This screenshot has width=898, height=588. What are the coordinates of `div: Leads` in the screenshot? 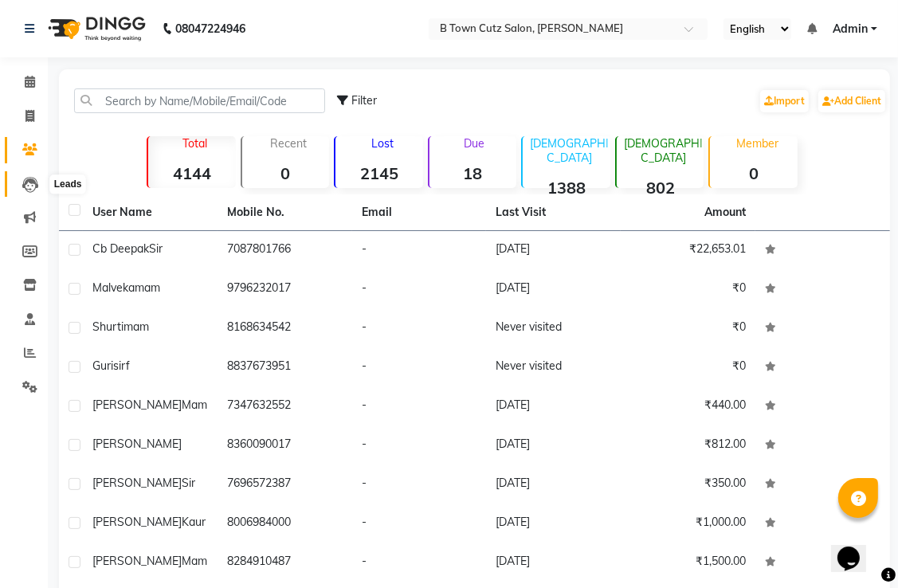 It's located at (68, 185).